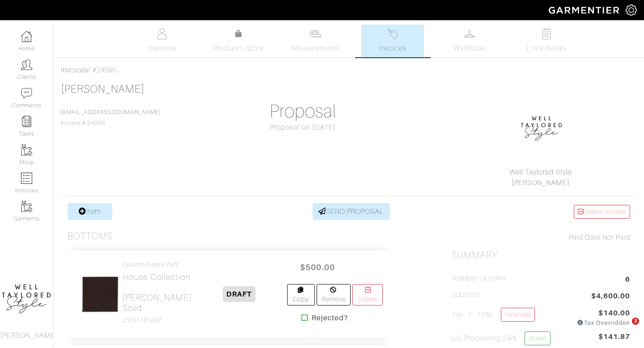 This screenshot has height=348, width=644. Describe the element at coordinates (367, 294) in the screenshot. I see `a: Delete` at that location.